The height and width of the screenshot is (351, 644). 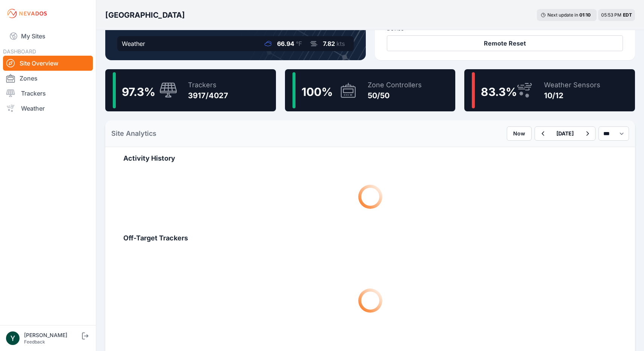 What do you see at coordinates (286, 44) in the screenshot?
I see `span: 66.94` at bounding box center [286, 44].